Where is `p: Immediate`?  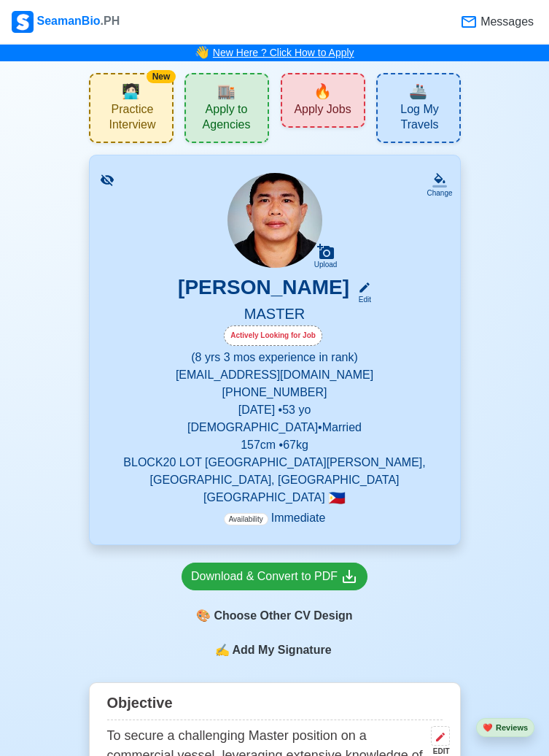 p: Immediate is located at coordinates (275, 518).